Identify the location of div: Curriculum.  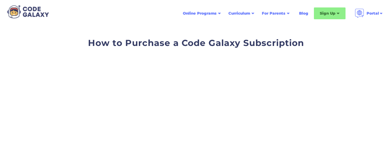
(239, 13).